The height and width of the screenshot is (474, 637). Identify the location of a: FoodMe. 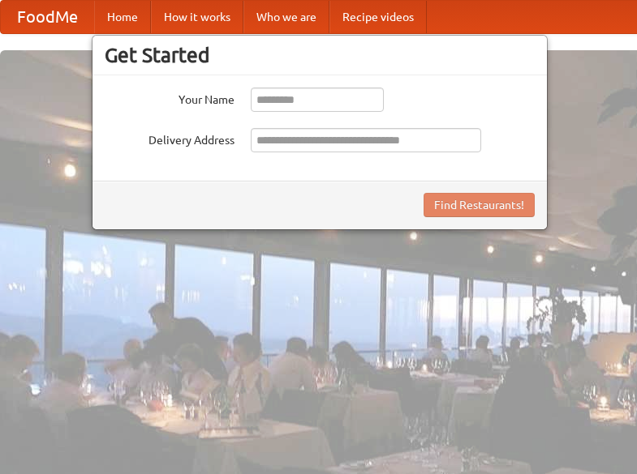
(47, 17).